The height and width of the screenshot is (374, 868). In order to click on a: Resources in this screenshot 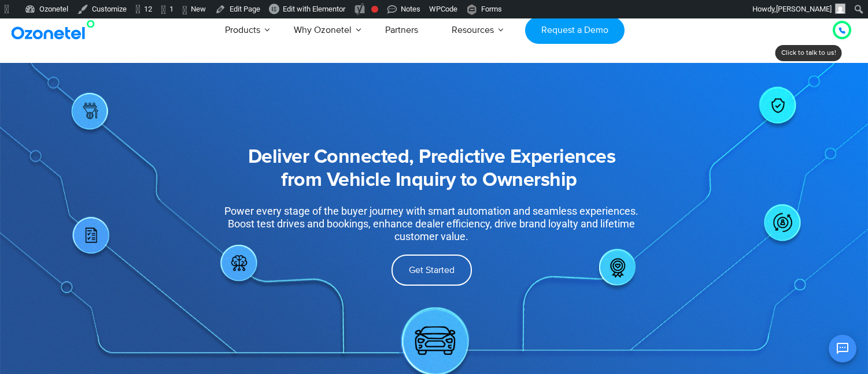, I will do `click(472, 30)`.